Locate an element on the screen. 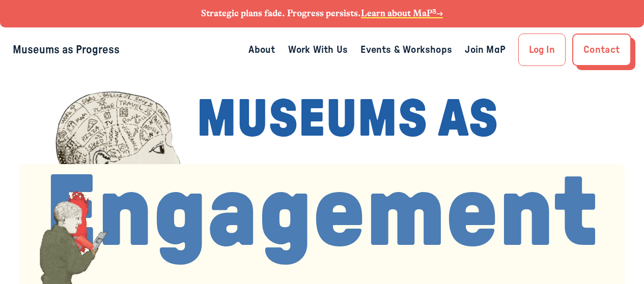 The height and width of the screenshot is (284, 644). a: Contact is located at coordinates (602, 50).